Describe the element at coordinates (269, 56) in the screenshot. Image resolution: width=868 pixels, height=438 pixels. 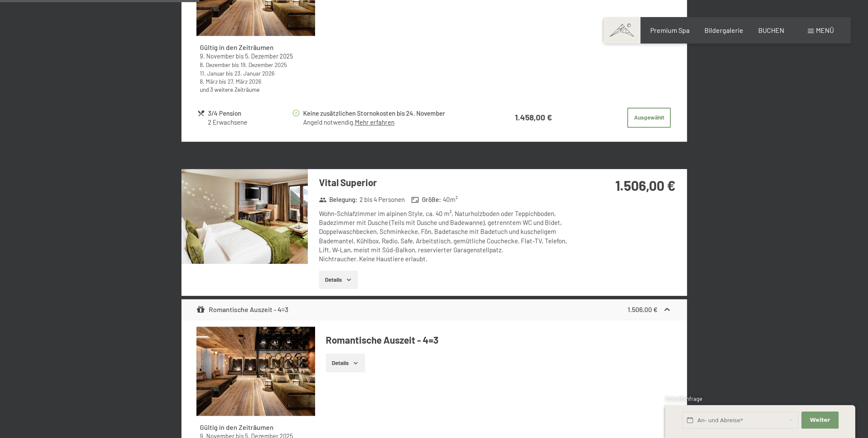
I see `time: 05.12.2025` at that location.